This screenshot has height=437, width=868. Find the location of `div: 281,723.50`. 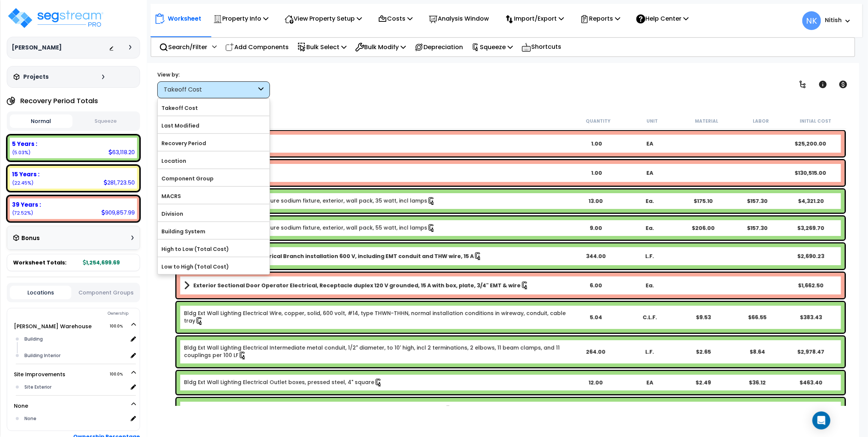

div: 281,723.50 is located at coordinates (119, 183).